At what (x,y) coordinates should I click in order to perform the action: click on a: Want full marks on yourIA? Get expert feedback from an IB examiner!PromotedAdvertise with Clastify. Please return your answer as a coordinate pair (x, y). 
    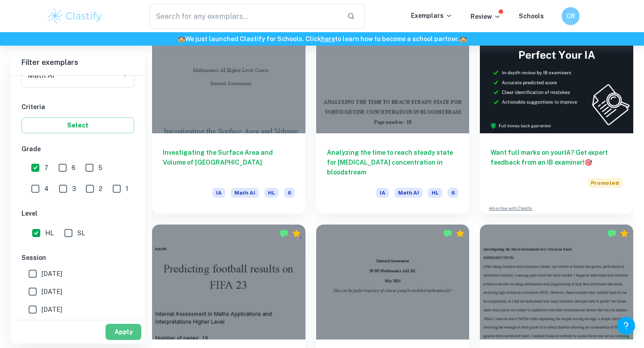
    Looking at the image, I should click on (556, 116).